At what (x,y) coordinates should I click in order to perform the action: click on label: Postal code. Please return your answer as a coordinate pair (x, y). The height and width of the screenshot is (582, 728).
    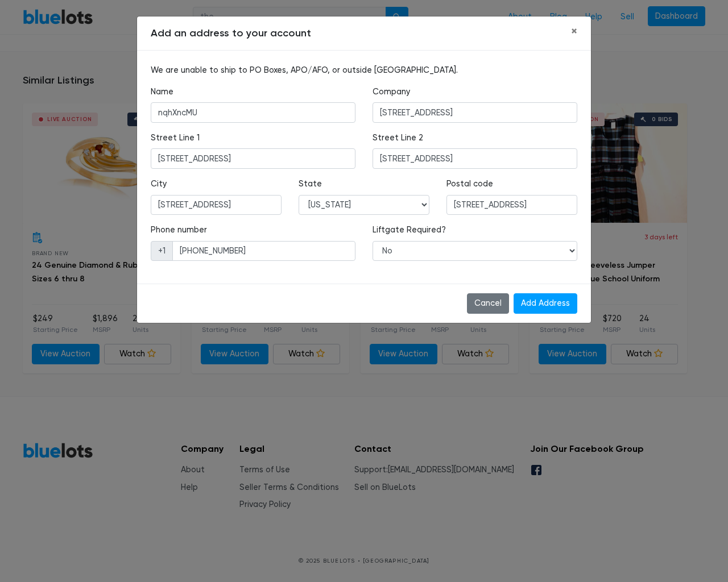
    Looking at the image, I should click on (469, 184).